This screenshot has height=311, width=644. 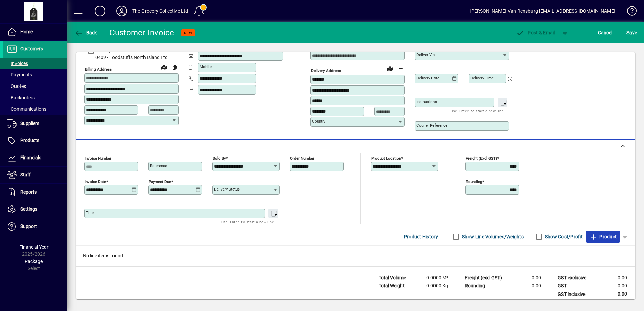 I want to click on span: Support, so click(x=28, y=226).